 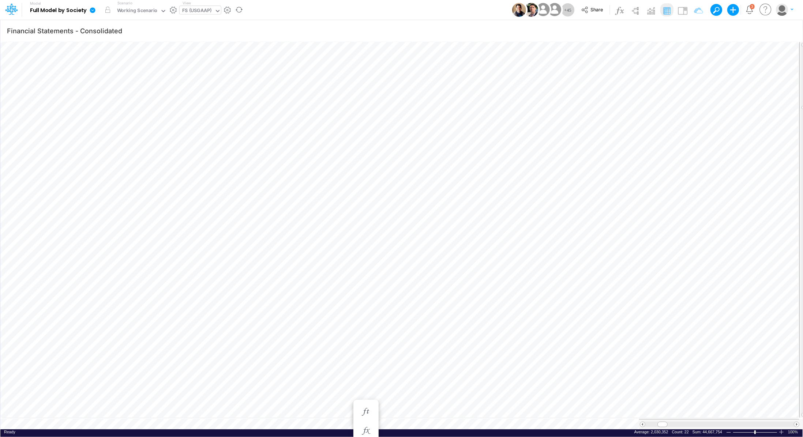 What do you see at coordinates (58, 11) in the screenshot?
I see `b: Full Model by Society` at bounding box center [58, 11].